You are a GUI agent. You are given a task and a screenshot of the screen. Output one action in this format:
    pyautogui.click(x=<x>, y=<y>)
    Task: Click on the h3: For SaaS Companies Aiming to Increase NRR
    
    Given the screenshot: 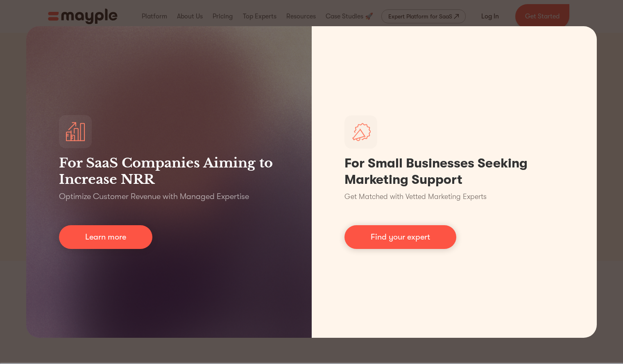 What is the action you would take?
    pyautogui.click(x=169, y=171)
    